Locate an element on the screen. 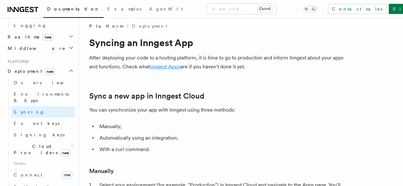 This screenshot has width=403, height=186. button: Cloud Providersnew is located at coordinates (43, 150).